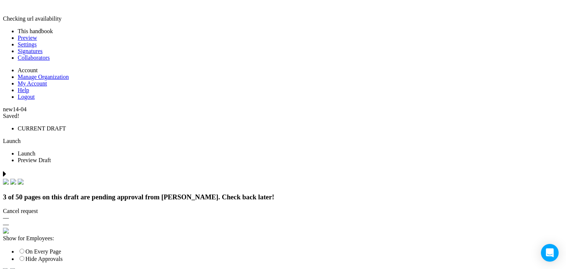  I want to click on span: Saved!, so click(11, 116).